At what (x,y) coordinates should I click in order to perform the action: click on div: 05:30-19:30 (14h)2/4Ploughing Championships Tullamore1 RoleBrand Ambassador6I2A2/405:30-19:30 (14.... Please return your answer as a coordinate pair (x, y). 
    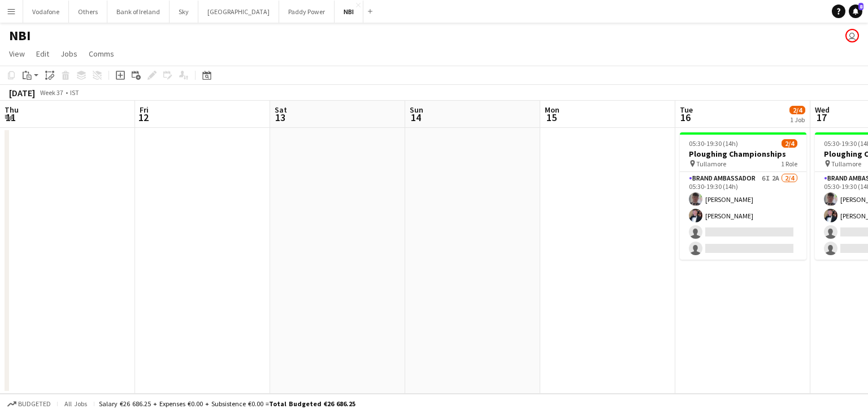
    Looking at the image, I should click on (743, 195).